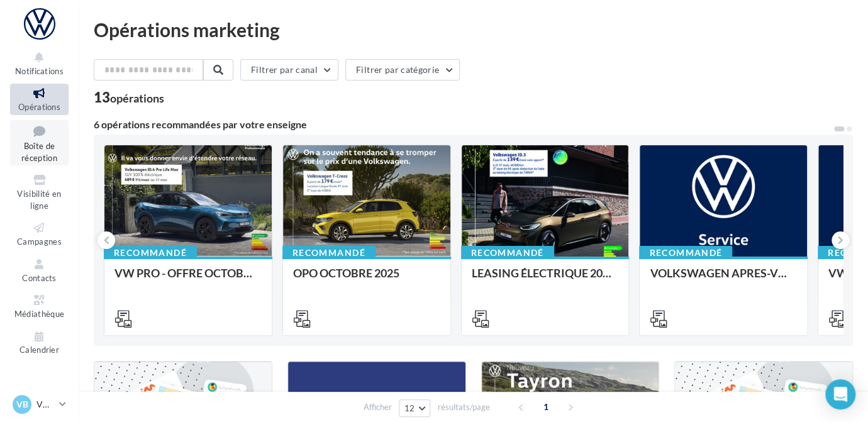  What do you see at coordinates (840, 394) in the screenshot?
I see `div: Open Intercom Messenger` at bounding box center [840, 394].